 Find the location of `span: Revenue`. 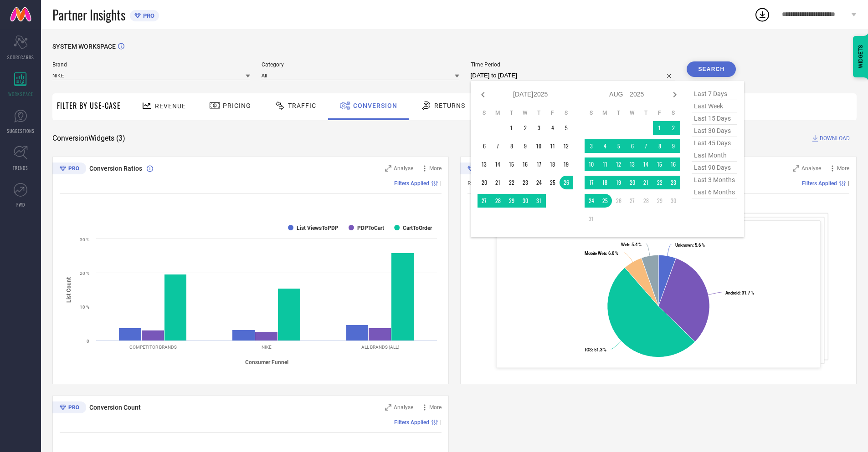

span: Revenue is located at coordinates (170, 106).